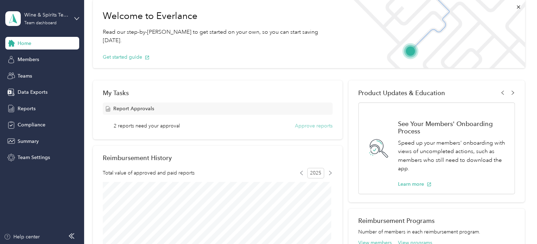 The height and width of the screenshot is (244, 537). I want to click on h1: See Your Members' Onboarding Process, so click(452, 128).